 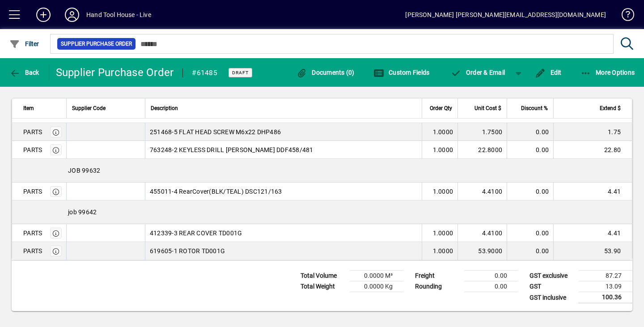 I want to click on td: Rounding, so click(x=438, y=287).